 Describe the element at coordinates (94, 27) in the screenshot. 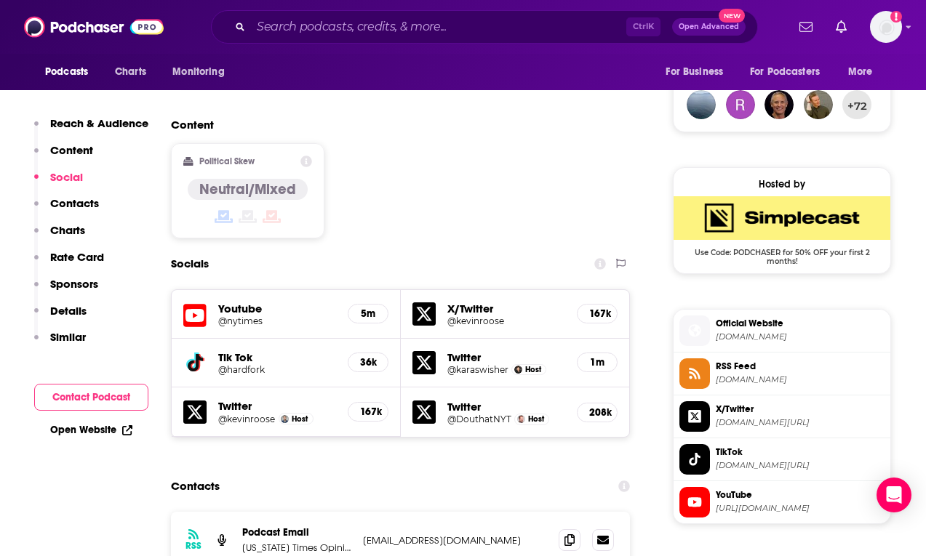

I see `img: Podchaser - Follow, Share and Rate Podcasts` at that location.